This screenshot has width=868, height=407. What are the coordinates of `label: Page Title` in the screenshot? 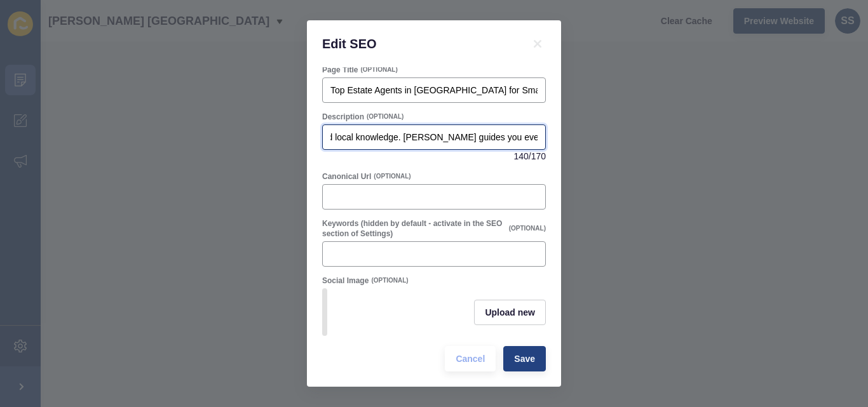 It's located at (340, 69).